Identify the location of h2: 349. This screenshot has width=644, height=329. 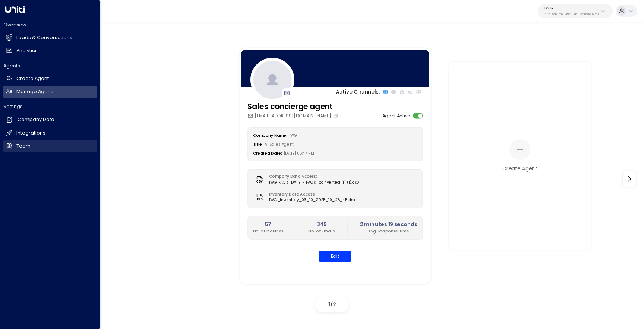
(322, 224).